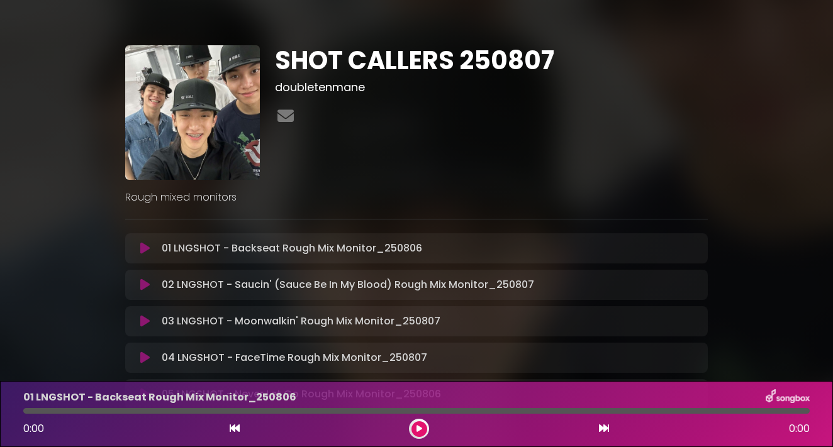 The width and height of the screenshot is (833, 447). Describe the element at coordinates (294, 358) in the screenshot. I see `p: 04 LNGSHOT - FaceTime Rough Mix Monitor_250807` at that location.